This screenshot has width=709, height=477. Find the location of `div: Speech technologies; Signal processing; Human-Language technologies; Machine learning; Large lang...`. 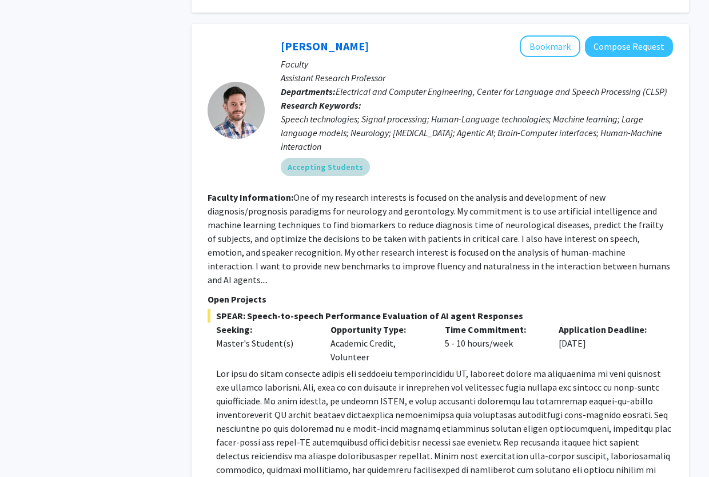

div: Speech technologies; Signal processing; Human-Language technologies; Machine learning; Large lang... is located at coordinates (477, 133).